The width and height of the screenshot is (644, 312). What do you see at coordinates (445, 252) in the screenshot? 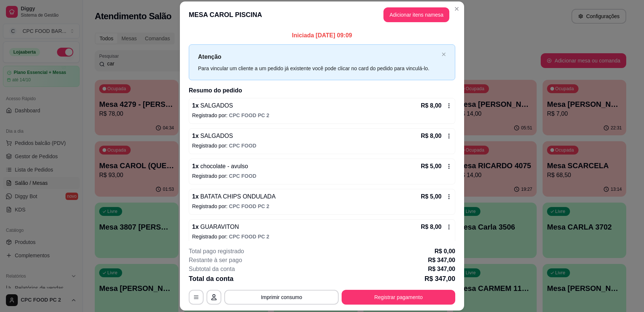
I see `p: R$ 0,00` at bounding box center [445, 252].